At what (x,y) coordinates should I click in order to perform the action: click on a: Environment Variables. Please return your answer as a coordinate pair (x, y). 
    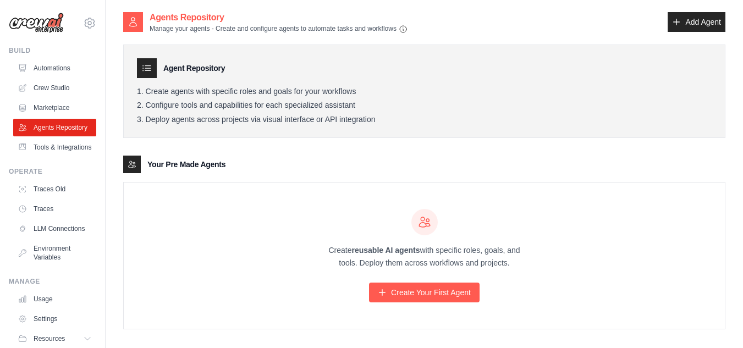
    Looking at the image, I should click on (54, 253).